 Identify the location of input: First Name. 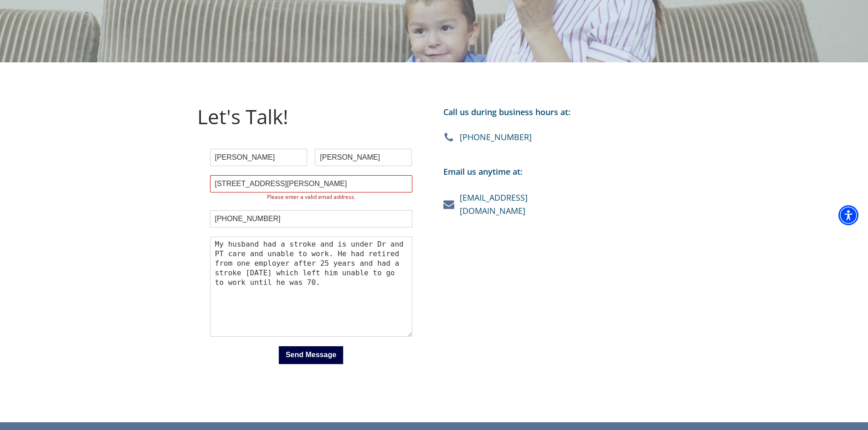
(258, 158).